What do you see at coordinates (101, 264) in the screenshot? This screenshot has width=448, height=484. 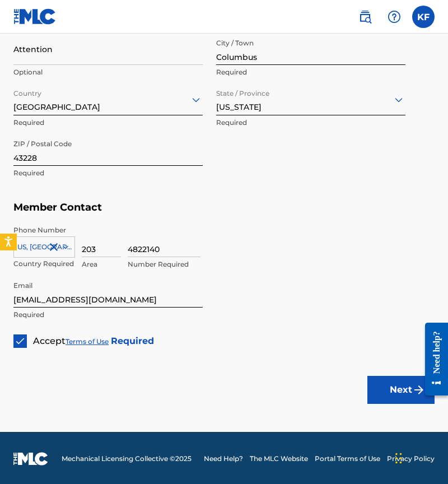 I see `p: Area` at bounding box center [101, 264].